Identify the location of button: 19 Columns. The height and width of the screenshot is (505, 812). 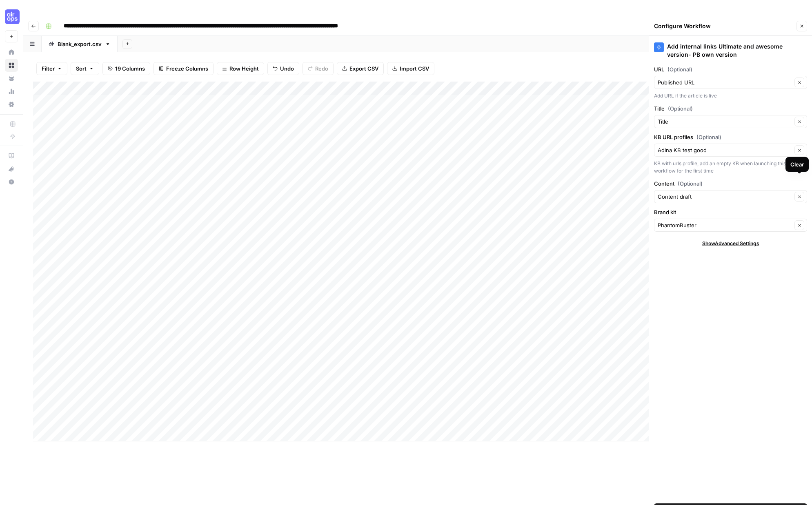
(126, 68).